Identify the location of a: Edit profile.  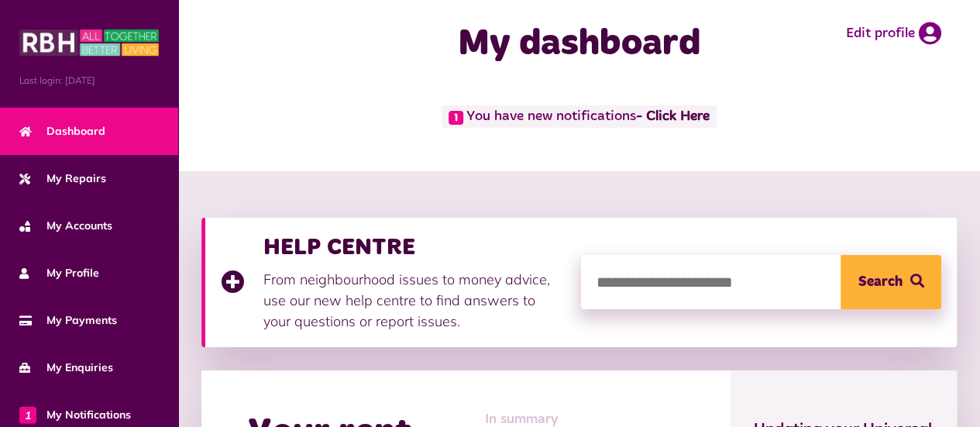
(894, 34).